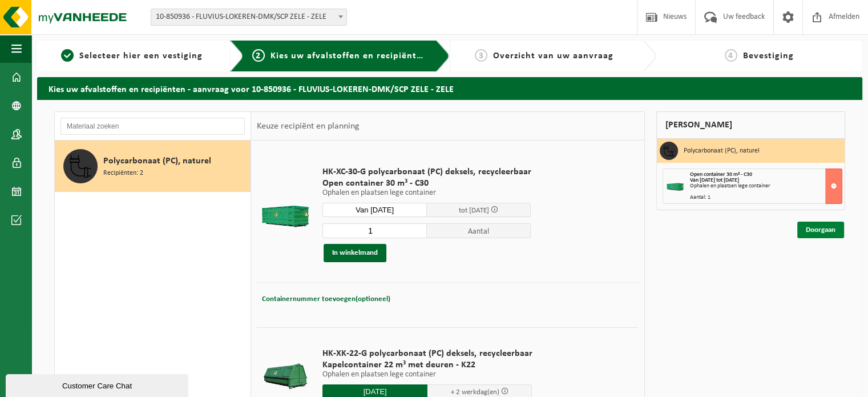 The width and height of the screenshot is (868, 397). I want to click on span: 3, so click(481, 55).